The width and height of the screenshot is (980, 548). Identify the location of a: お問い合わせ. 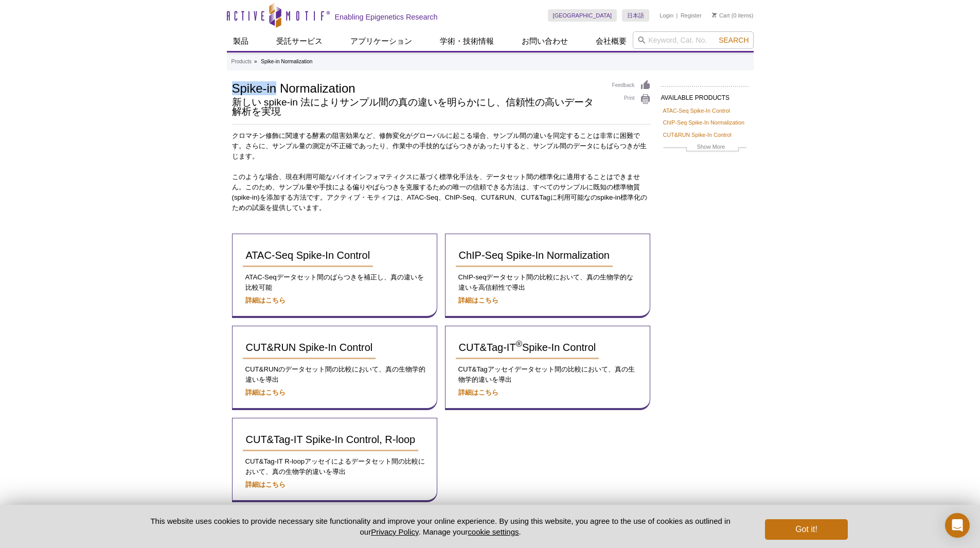
(545, 41).